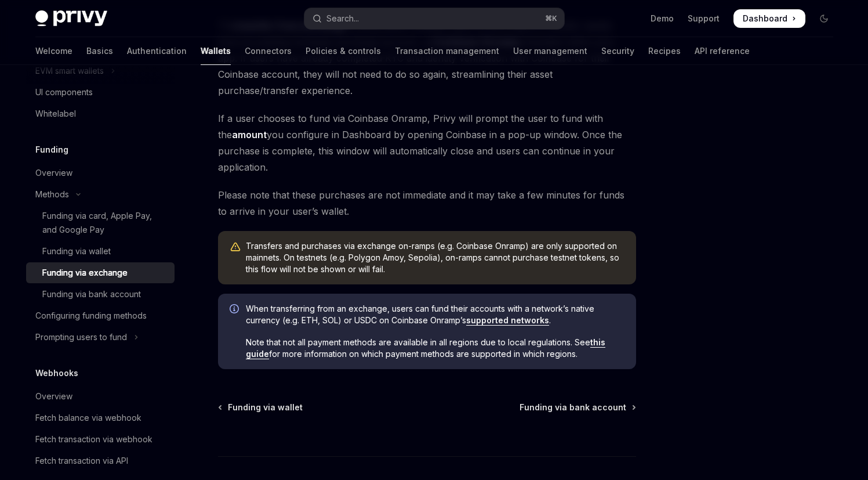 The image size is (868, 480). What do you see at coordinates (101, 461) in the screenshot?
I see `a: Fetch transaction via API` at bounding box center [101, 461].